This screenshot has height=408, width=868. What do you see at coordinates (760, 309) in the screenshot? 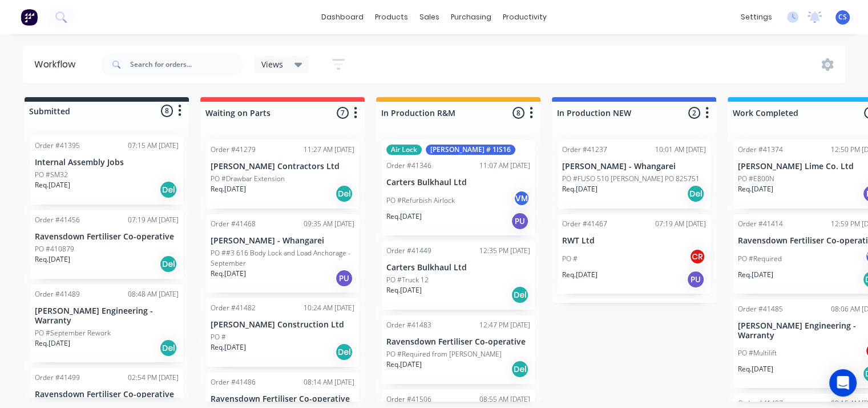
I see `div: Order #41485` at bounding box center [760, 309].